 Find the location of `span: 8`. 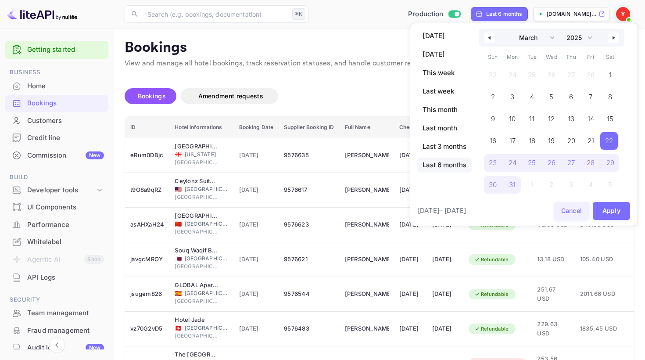

span: 8 is located at coordinates (610, 97).